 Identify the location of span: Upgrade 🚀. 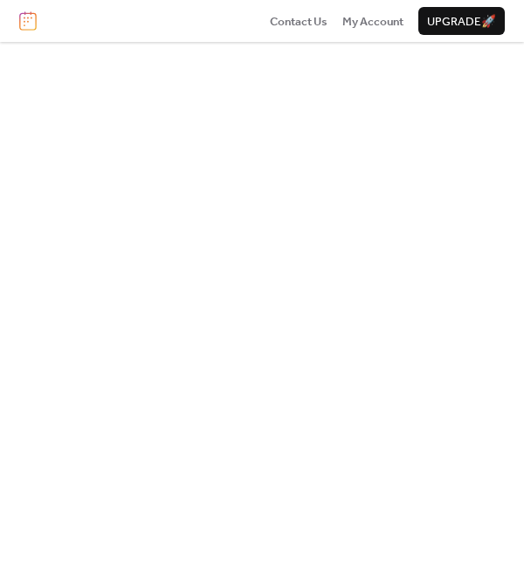
(461, 22).